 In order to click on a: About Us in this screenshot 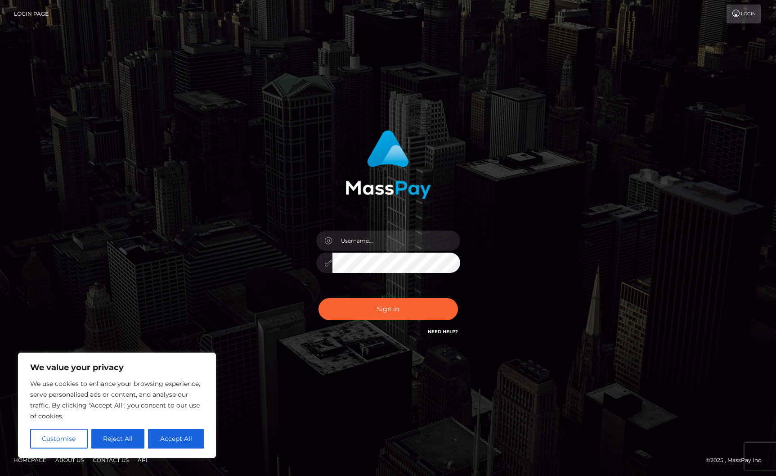, I will do `click(69, 459)`.